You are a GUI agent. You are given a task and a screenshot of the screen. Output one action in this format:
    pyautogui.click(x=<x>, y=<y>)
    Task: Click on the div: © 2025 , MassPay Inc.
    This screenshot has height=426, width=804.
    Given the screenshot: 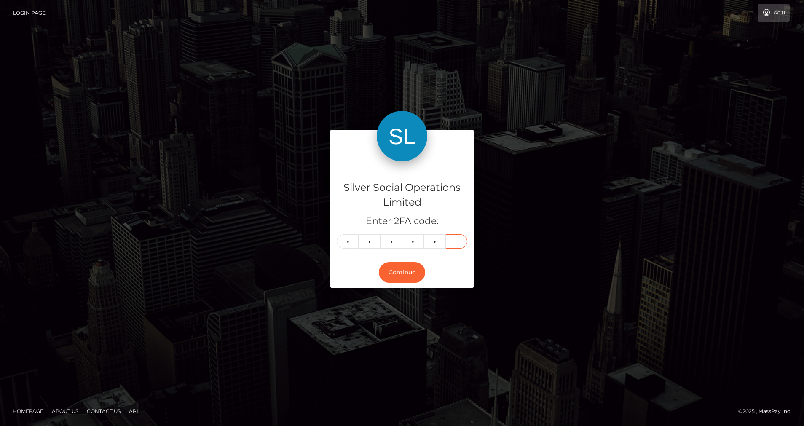 What is the action you would take?
    pyautogui.click(x=768, y=411)
    